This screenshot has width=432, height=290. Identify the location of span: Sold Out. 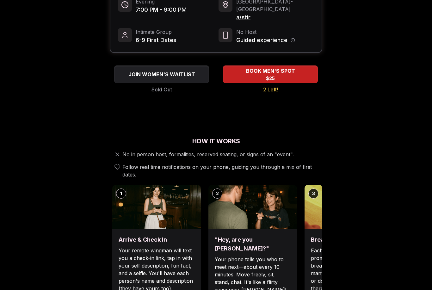
(162, 90).